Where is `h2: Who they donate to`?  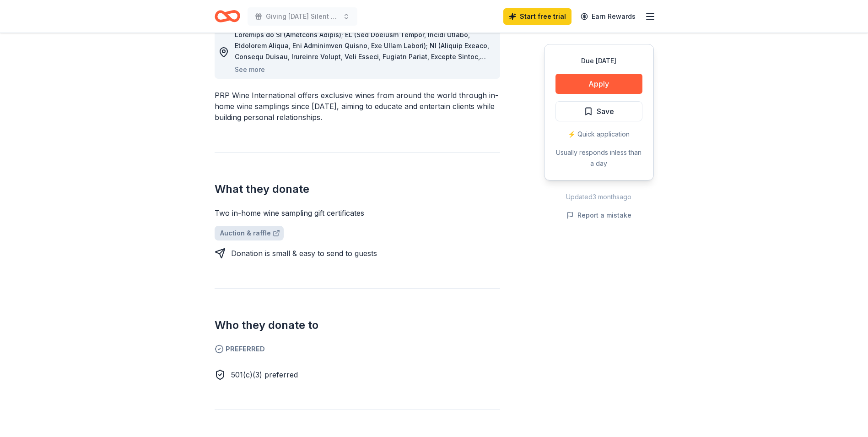
h2: Who they donate to is located at coordinates (357, 325).